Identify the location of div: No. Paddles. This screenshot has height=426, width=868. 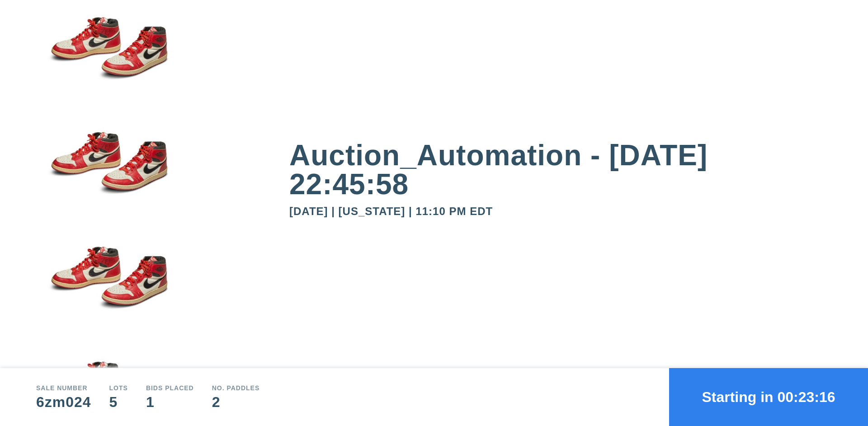
(236, 388).